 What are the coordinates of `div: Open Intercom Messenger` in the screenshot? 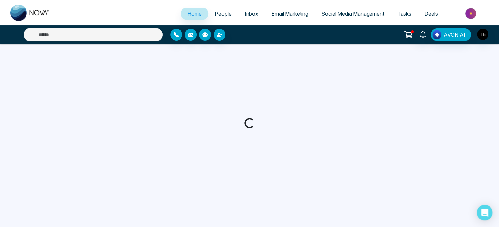 It's located at (485, 213).